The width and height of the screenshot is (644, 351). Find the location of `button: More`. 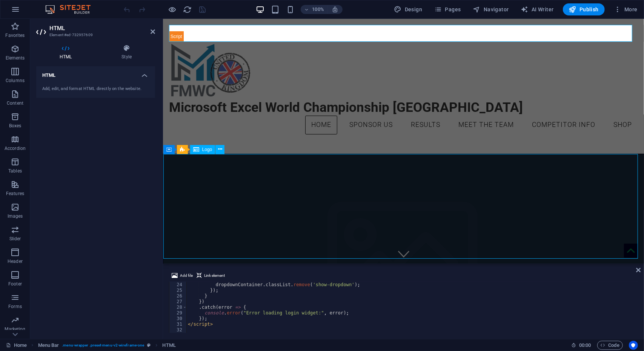

button: More is located at coordinates (625, 10).